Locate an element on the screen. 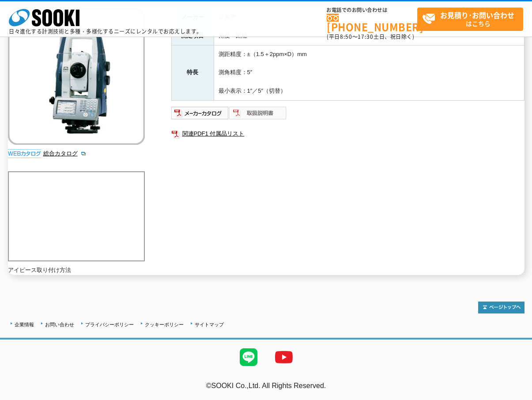 This screenshot has height=400, width=532. span: 17:30 is located at coordinates (366, 37).